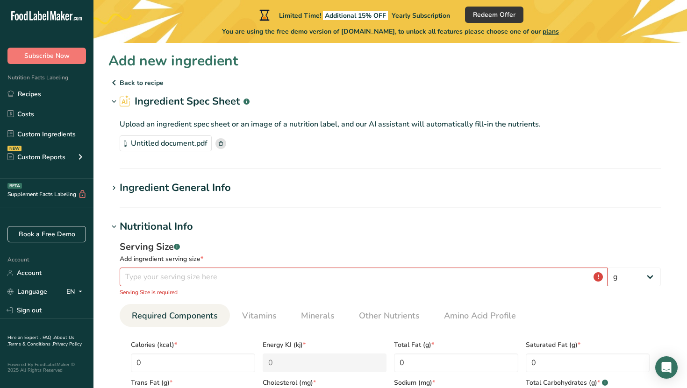  Describe the element at coordinates (41, 341) in the screenshot. I see `a: About Us .` at that location.